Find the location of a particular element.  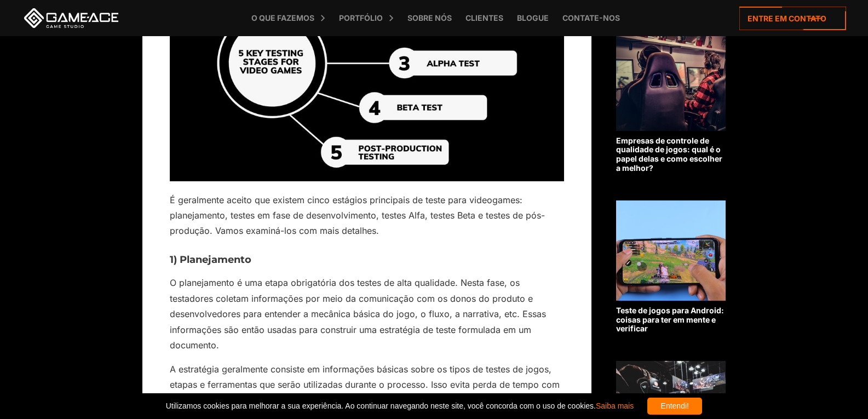

font: O planejamento é uma etapa obrigatória dos testes de alta qualidade. Nesta fase, os testadores co... is located at coordinates (357, 314).